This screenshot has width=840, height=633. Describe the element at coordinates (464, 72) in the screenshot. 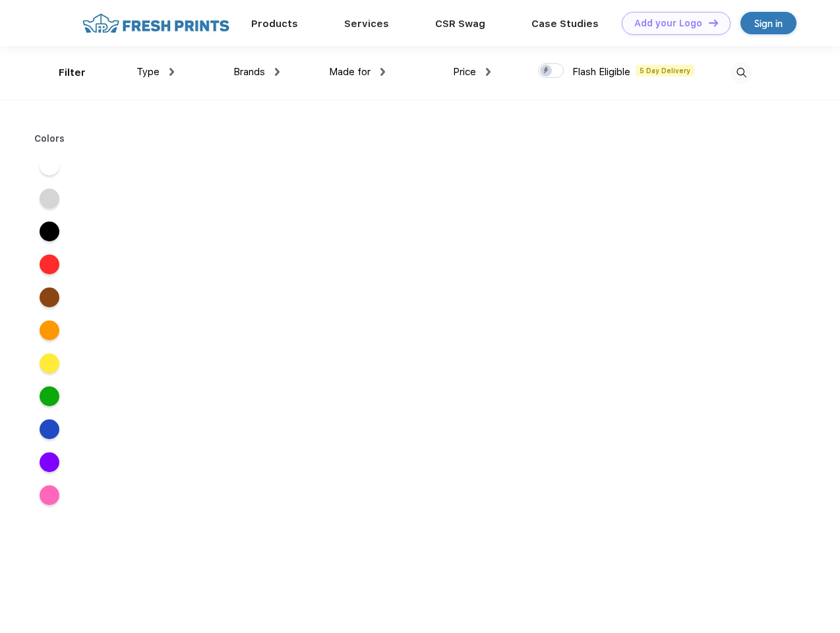

I see `span: Price` at that location.